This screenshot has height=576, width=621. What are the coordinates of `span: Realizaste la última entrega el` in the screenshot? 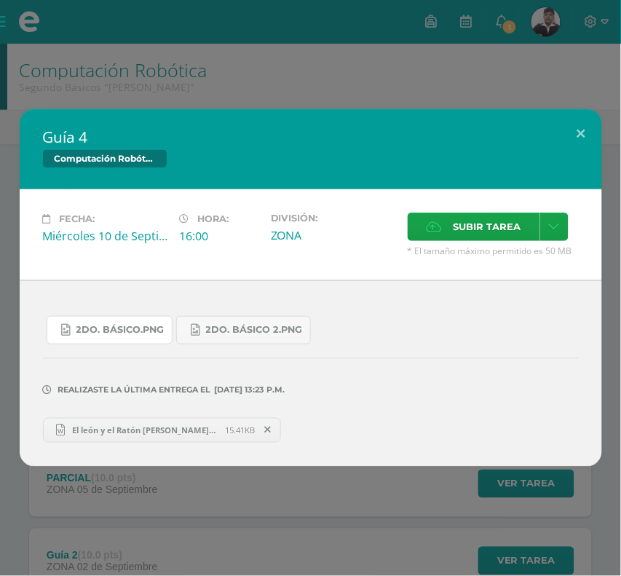 It's located at (135, 389).